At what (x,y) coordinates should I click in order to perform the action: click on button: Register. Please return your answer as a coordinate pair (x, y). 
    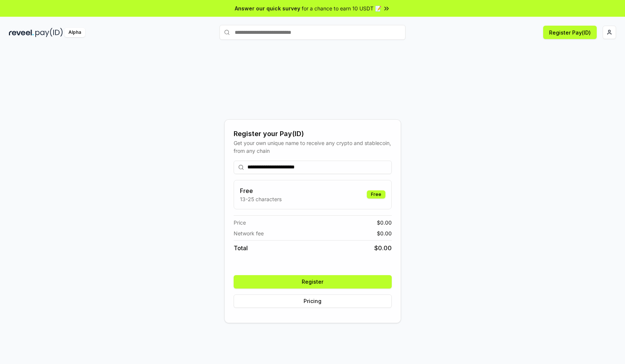
    Looking at the image, I should click on (312, 282).